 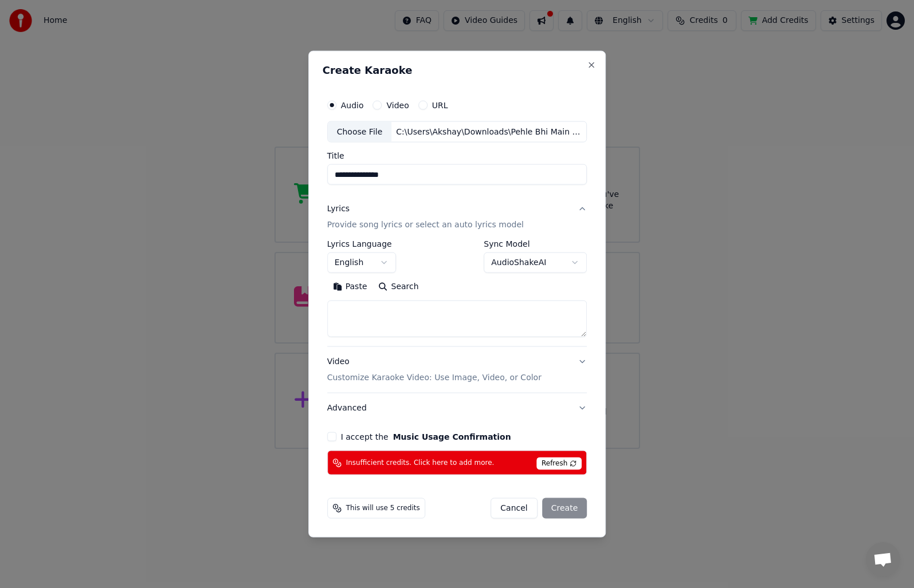 What do you see at coordinates (350, 287) in the screenshot?
I see `button: Paste` at bounding box center [350, 287].